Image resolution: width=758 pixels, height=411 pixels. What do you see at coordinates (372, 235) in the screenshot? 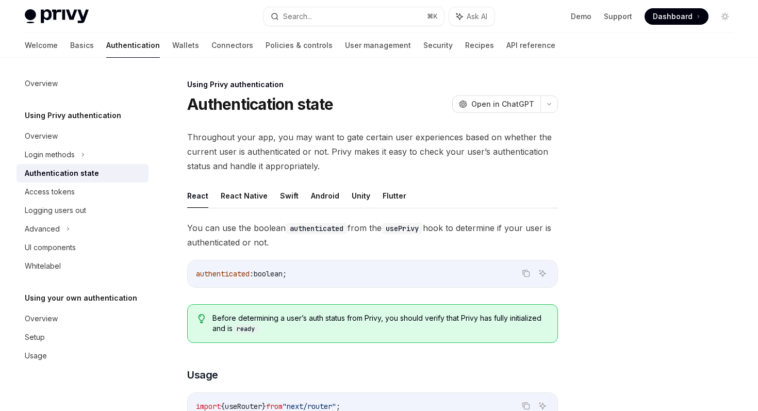
I see `span: You can use the boolean from the hook to determine if your user is authenticated or not.` at bounding box center [372, 235].